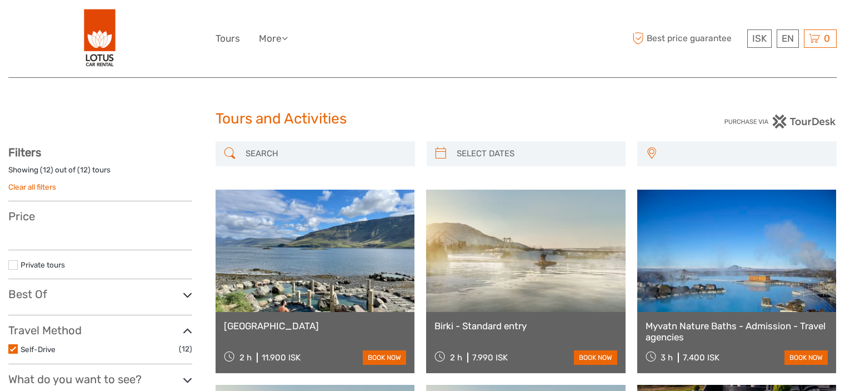 Image resolution: width=845 pixels, height=391 pixels. I want to click on input: SELECT DATES, so click(536, 153).